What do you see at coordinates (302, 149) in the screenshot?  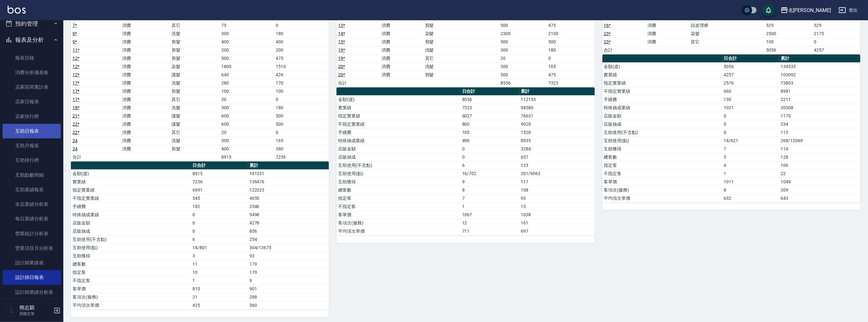 I see `td: 380` at bounding box center [302, 149].